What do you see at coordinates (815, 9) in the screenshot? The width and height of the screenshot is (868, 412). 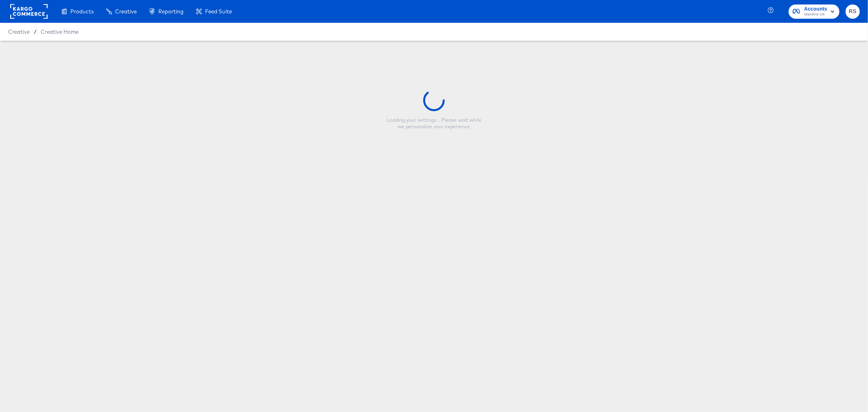 I see `span: Accounts` at bounding box center [815, 9].